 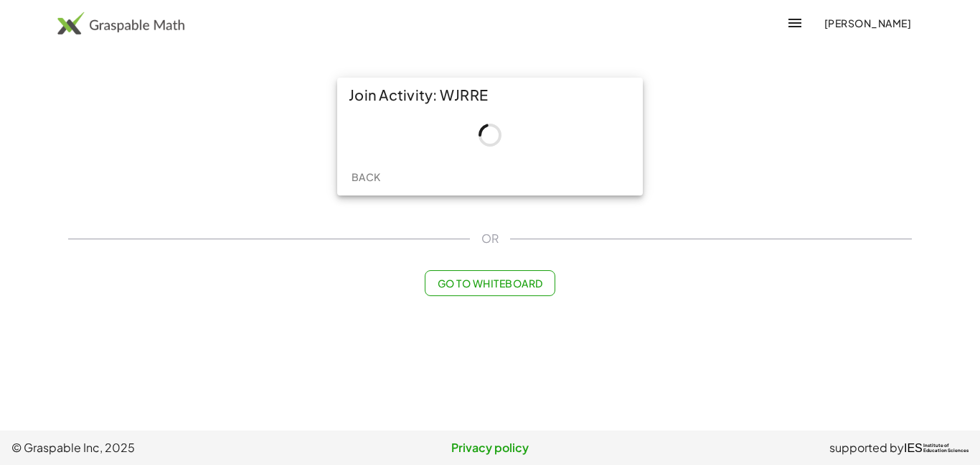 I want to click on div: Join Activity: WJRRE, so click(x=490, y=95).